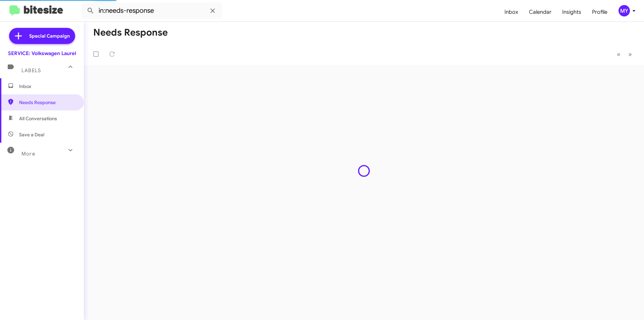 This screenshot has height=320, width=644. What do you see at coordinates (624, 54) in the screenshot?
I see `nav: Page navigation example` at bounding box center [624, 54].